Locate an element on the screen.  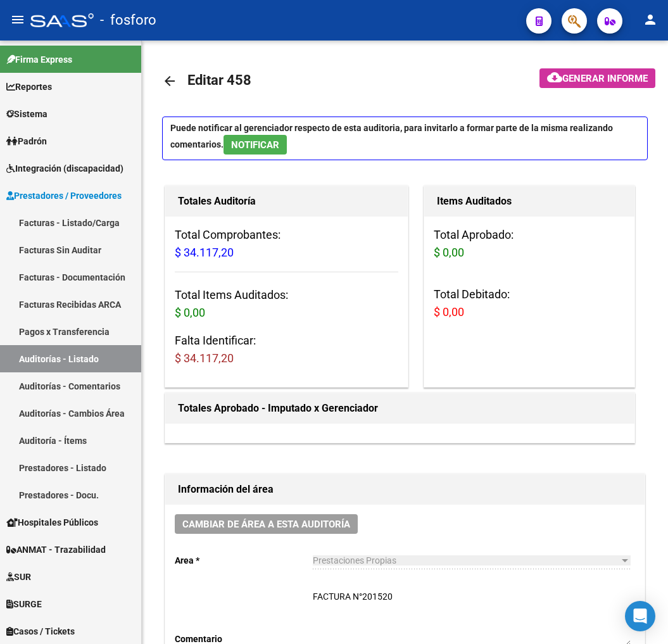
span: NOTIFICAR is located at coordinates (255, 145).